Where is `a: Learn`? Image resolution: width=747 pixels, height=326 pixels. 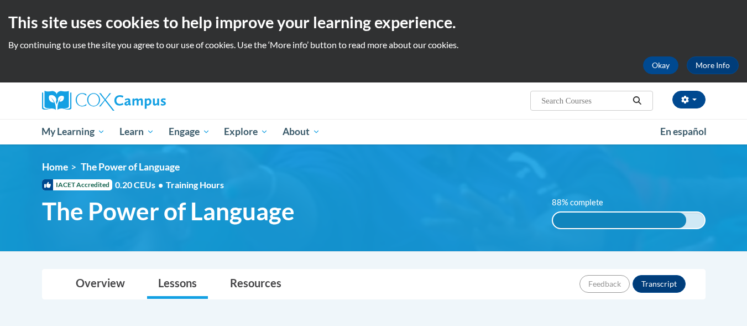
a: Learn is located at coordinates (137, 132).